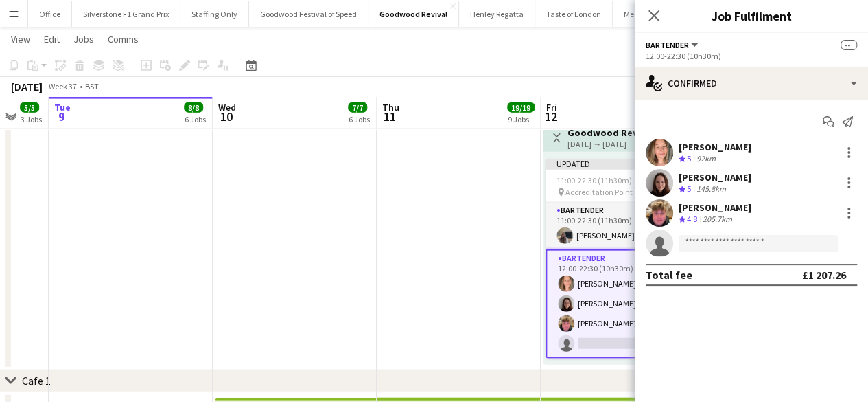  Describe the element at coordinates (21, 39) in the screenshot. I see `a: View` at that location.